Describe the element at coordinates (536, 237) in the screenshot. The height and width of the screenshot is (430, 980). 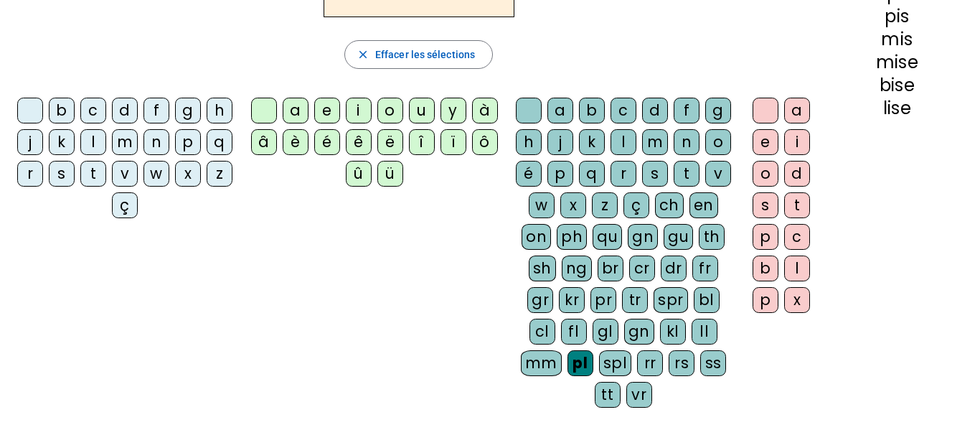
I see `div: on` at that location.